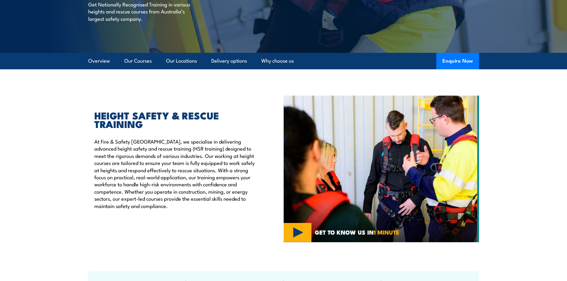 This screenshot has width=567, height=281. I want to click on h2: HEIGHT SAFETY & RESCUE TRAINING, so click(175, 119).